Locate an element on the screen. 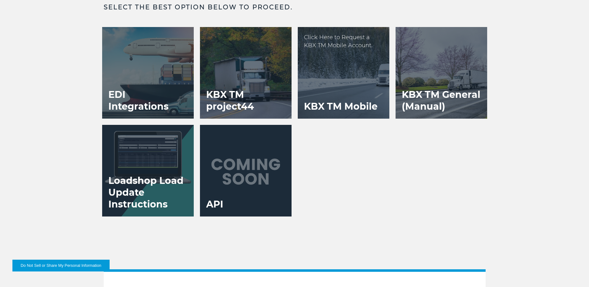  a: KBX TM project44 is located at coordinates (246, 73).